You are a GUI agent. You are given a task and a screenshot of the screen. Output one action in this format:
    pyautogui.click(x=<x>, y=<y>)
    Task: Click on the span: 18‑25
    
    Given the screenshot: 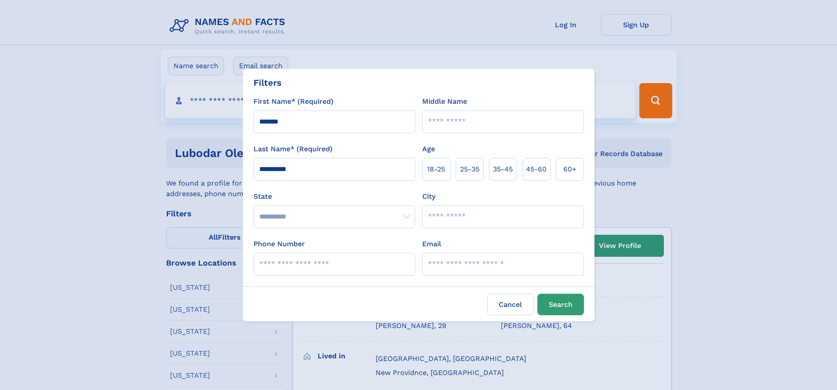 What is the action you would take?
    pyautogui.click(x=436, y=169)
    